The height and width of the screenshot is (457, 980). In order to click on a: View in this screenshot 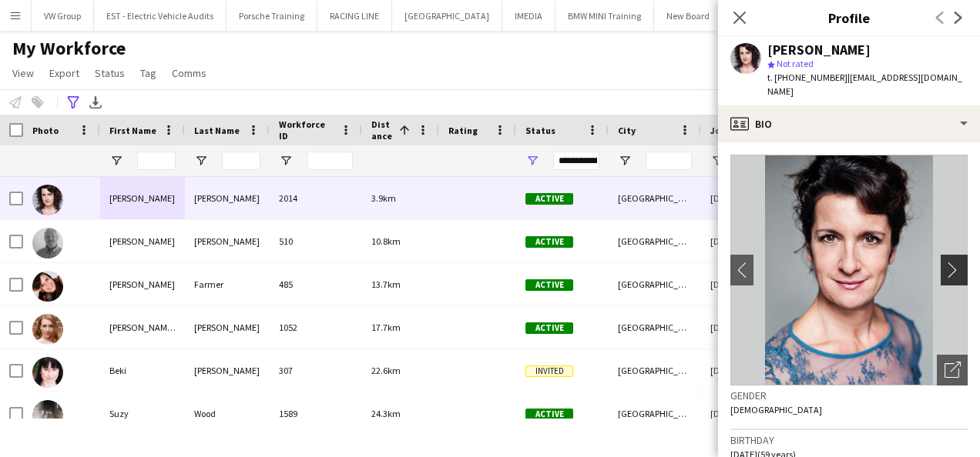, I will do `click(23, 73)`.